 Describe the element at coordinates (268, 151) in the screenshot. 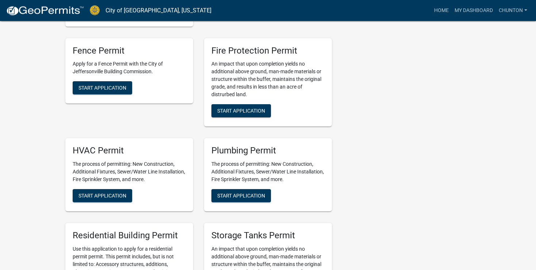

I see `h5: Plumbing Permit` at that location.